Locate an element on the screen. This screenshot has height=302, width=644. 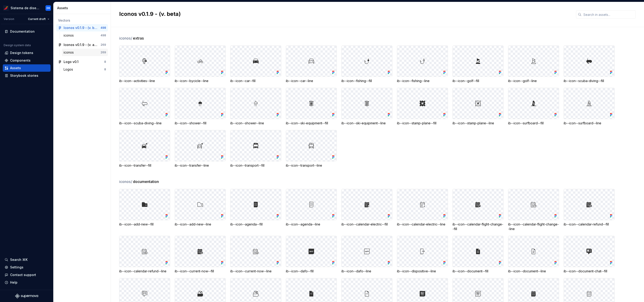
div: Documentation is located at coordinates (23, 32).